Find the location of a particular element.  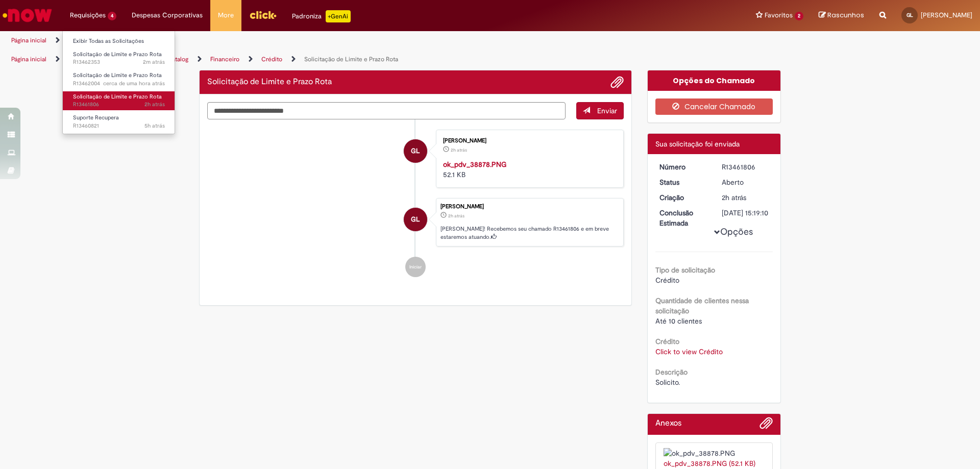

time: 29/08/2025 11:18:55 is located at coordinates (459, 150).